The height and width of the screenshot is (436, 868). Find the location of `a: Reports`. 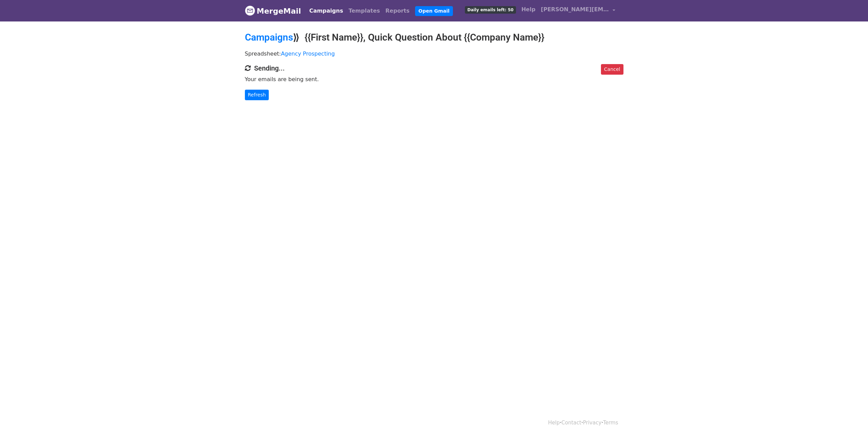

a: Reports is located at coordinates (397, 11).